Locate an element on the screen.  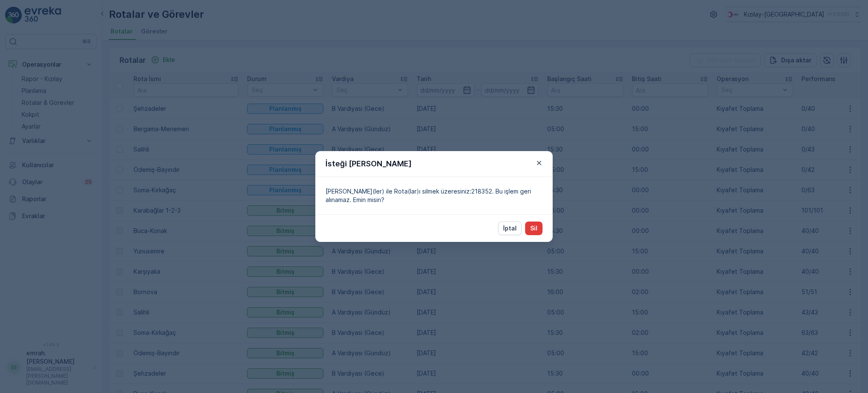
p: Sil is located at coordinates (533, 228).